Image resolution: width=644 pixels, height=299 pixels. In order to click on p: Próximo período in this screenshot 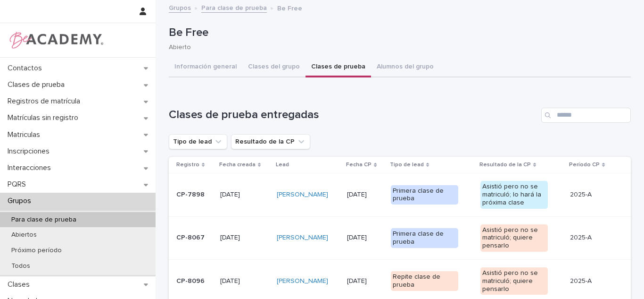, I will do `click(37, 250)`.